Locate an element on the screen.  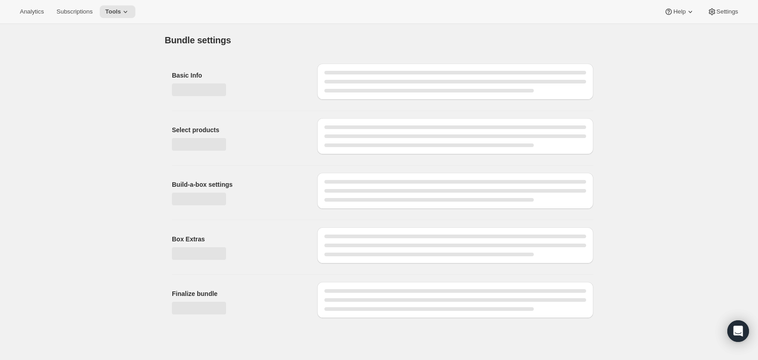
div: Page loading is located at coordinates (379, 175).